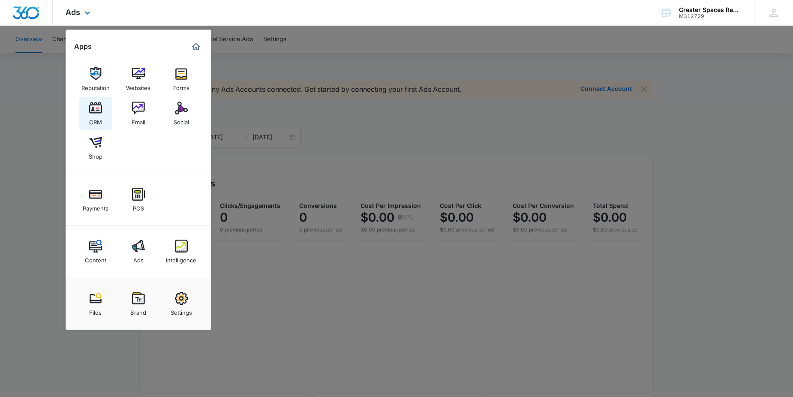 This screenshot has width=793, height=397. What do you see at coordinates (138, 304) in the screenshot?
I see `a: Brand` at bounding box center [138, 304].